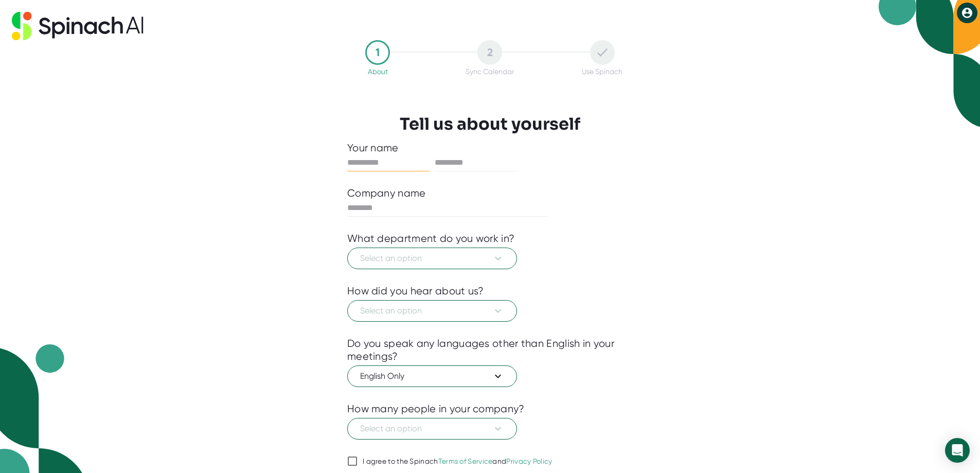 This screenshot has width=980, height=473. Describe the element at coordinates (490, 71) in the screenshot. I see `div: Sync Calendar` at that location.